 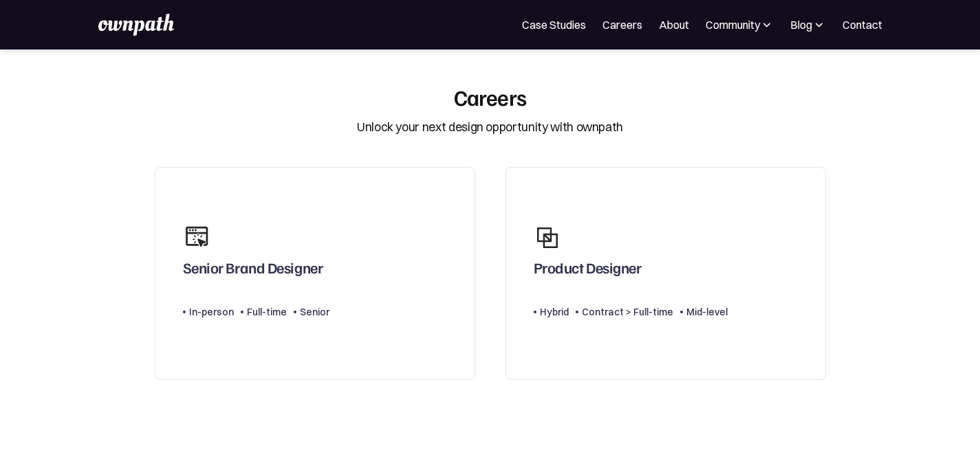 I want to click on a: Case Studies, so click(x=554, y=25).